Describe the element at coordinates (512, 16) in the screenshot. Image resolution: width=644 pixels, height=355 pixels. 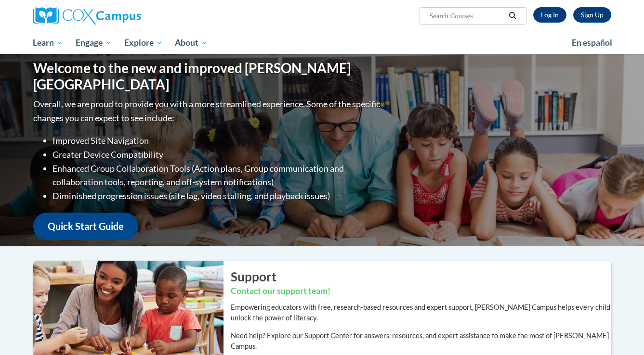
I see `button: Search` at that location.